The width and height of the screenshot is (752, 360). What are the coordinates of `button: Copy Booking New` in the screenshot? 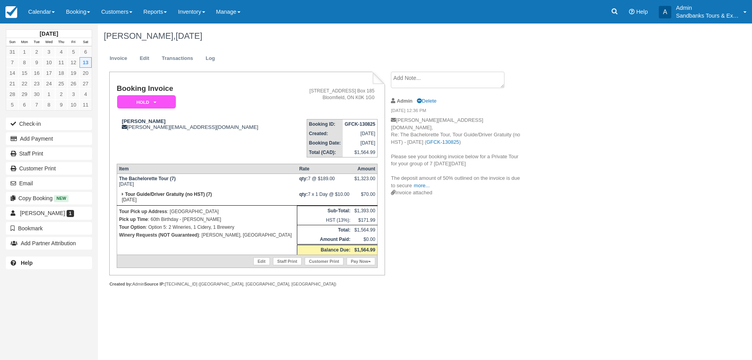 It's located at (49, 198).